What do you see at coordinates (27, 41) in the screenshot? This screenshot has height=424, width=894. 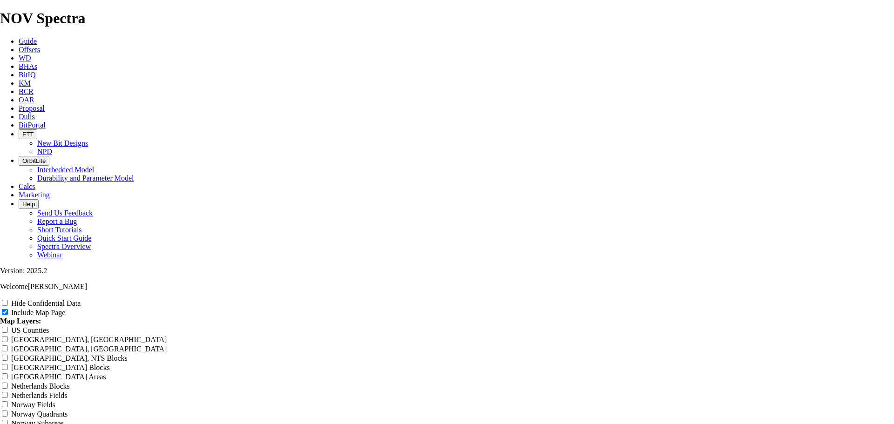 I see `a: Guide` at bounding box center [27, 41].